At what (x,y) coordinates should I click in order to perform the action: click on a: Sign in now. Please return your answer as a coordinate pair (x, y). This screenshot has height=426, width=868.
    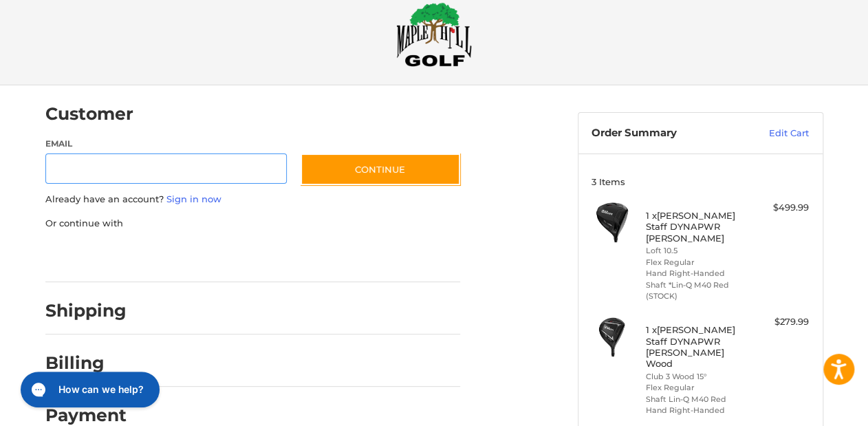
    Looking at the image, I should click on (194, 199).